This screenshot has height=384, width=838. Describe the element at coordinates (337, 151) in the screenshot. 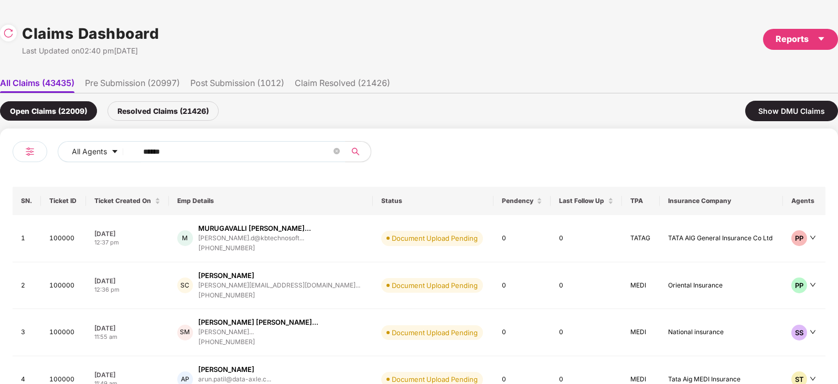

I see `span: close-circle` at that location.